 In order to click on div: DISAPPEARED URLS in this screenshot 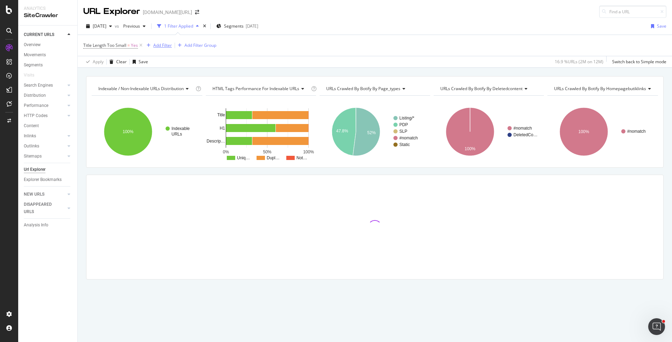, I will do `click(41, 208)`.